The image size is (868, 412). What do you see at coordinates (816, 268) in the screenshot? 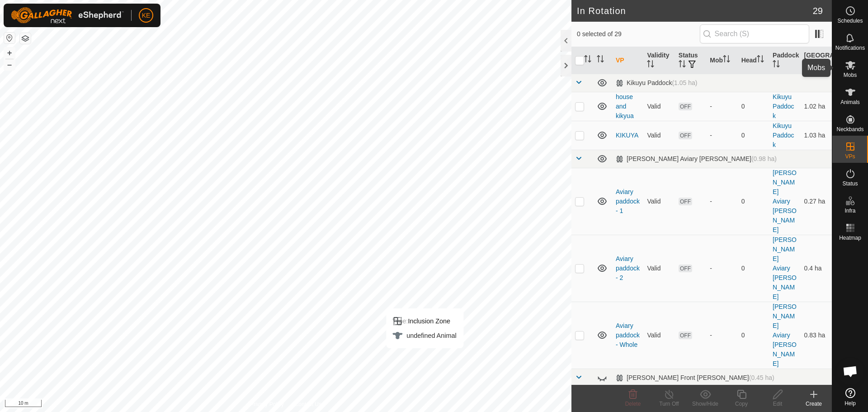
I see `td: 0.4 ha` at bounding box center [816, 268].